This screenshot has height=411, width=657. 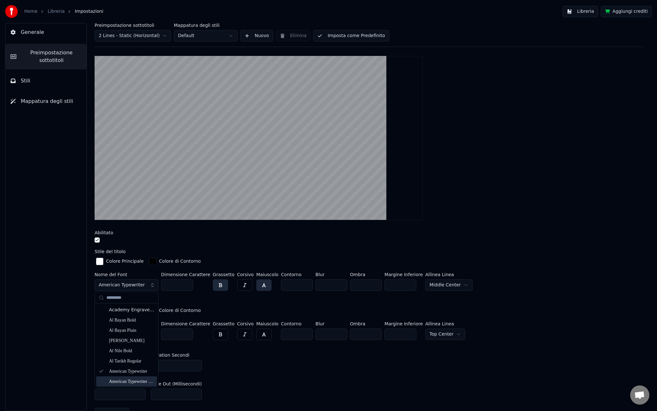 What do you see at coordinates (46, 57) in the screenshot?
I see `button: Preimpostazione sottotitoli` at bounding box center [46, 57].